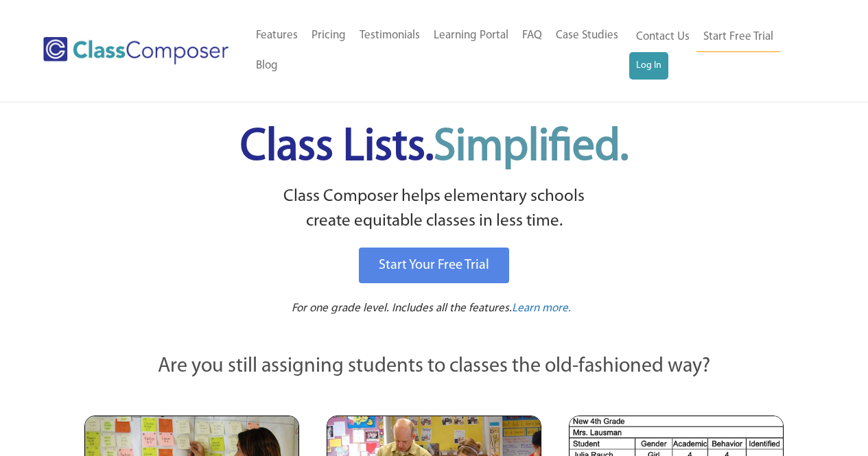  What do you see at coordinates (648, 66) in the screenshot?
I see `a: Log In` at bounding box center [648, 66].